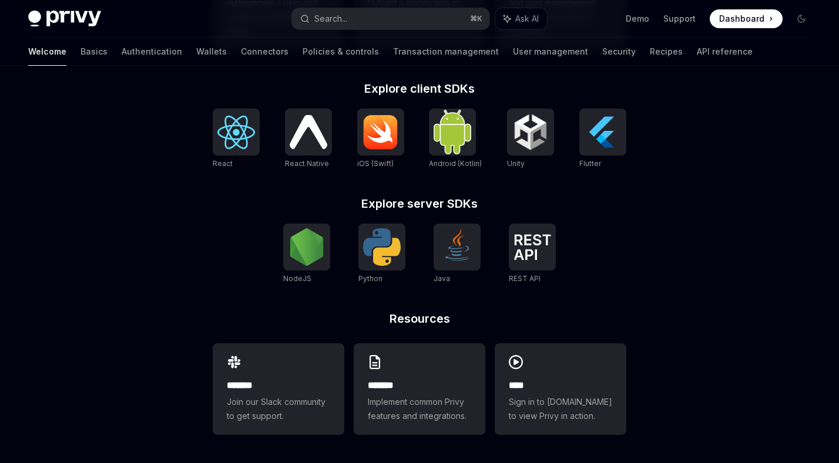 The image size is (839, 463). Describe the element at coordinates (527, 19) in the screenshot. I see `span: Ask AI` at that location.